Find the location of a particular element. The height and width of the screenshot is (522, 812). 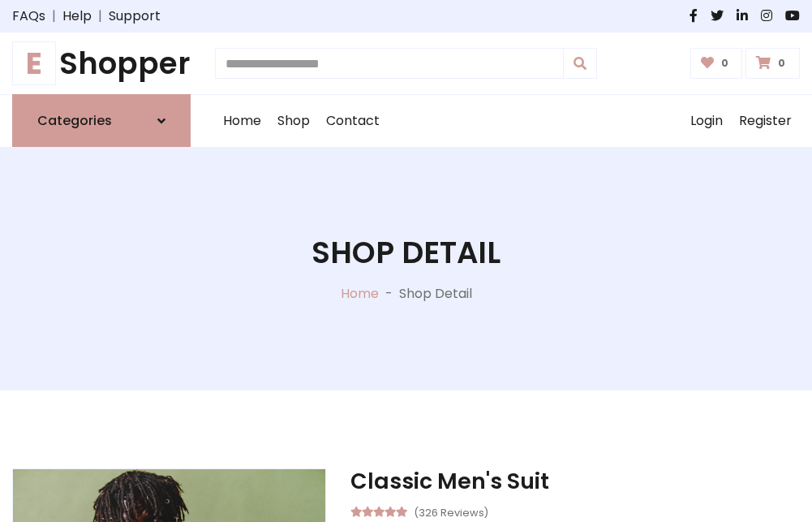

a: Login is located at coordinates (707, 120).